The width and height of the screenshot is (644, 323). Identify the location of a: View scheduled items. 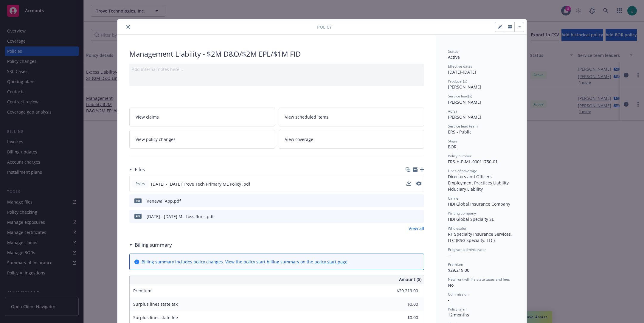
(352, 117).